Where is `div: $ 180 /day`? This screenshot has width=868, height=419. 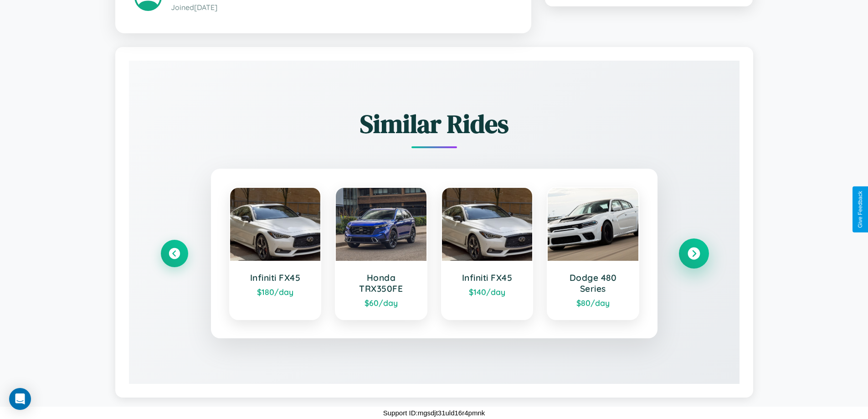 div: $ 180 /day is located at coordinates (275, 292).